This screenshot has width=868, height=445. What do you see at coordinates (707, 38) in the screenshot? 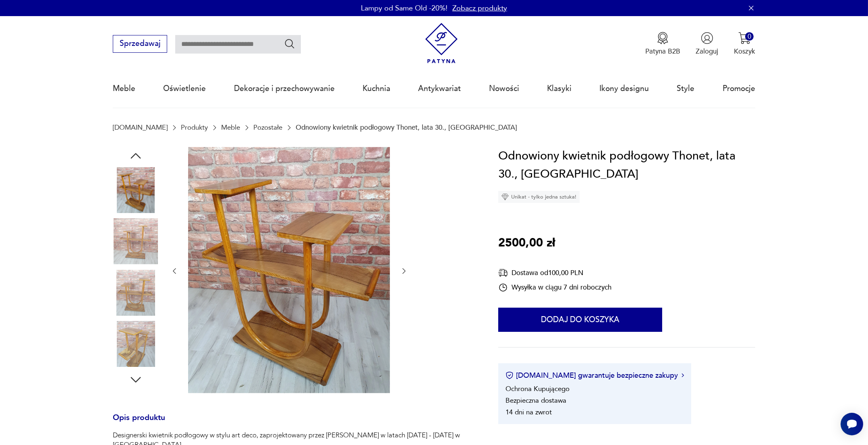
I see `img: Ikonka użytkownika` at bounding box center [707, 38].